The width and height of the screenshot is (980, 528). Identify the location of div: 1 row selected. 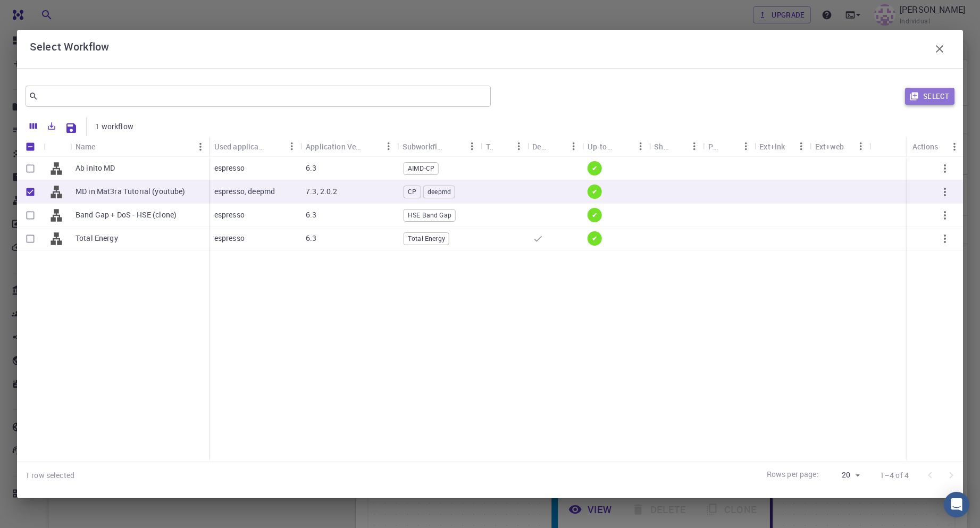
(50, 475).